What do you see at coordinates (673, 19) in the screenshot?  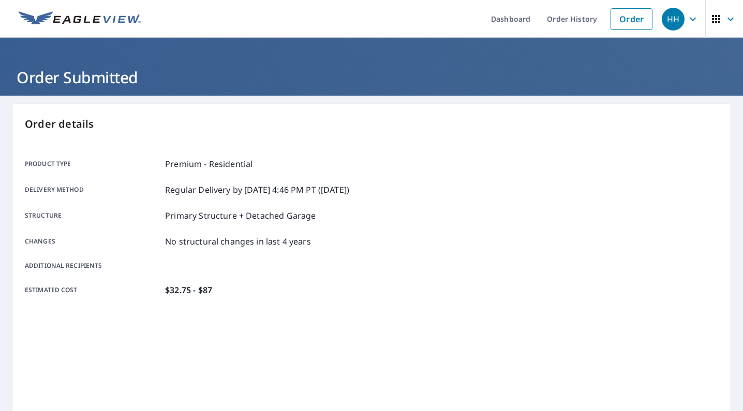 I see `div: HH` at bounding box center [673, 19].